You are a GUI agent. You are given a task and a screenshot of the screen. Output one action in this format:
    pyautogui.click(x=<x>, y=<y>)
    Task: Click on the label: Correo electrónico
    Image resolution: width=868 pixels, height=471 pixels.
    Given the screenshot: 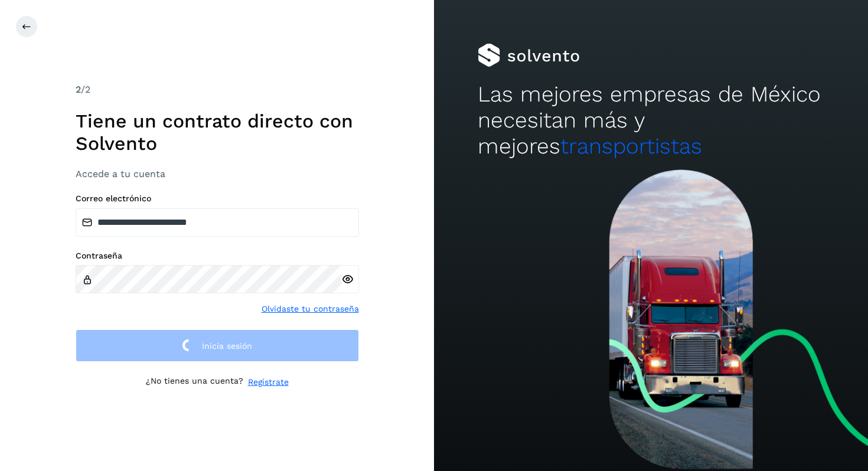 What is the action you would take?
    pyautogui.click(x=217, y=198)
    